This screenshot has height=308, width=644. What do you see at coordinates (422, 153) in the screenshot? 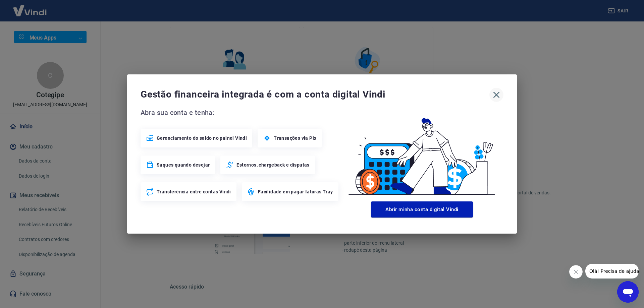
I see `img: Good Billing` at bounding box center [422, 153].